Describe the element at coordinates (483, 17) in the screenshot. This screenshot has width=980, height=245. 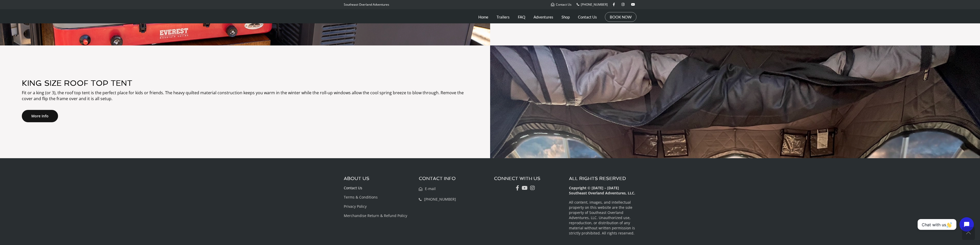
I see `a: Home` at that location.